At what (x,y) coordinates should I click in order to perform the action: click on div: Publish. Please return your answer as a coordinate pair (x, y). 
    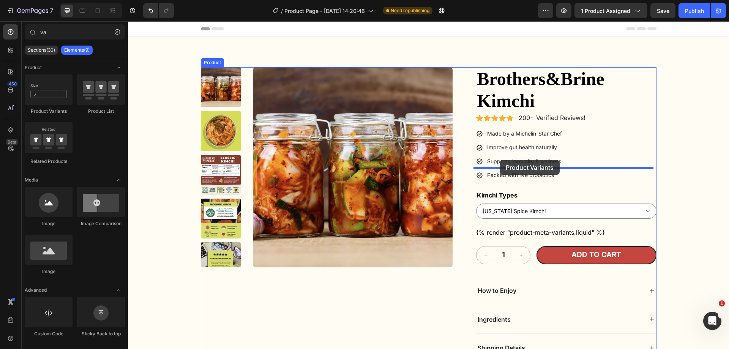
    Looking at the image, I should click on (694, 11).